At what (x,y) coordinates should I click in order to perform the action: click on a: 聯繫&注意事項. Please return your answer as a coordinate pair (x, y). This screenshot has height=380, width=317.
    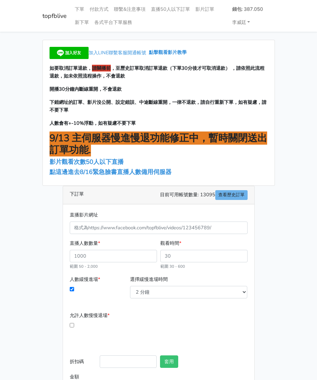
    Looking at the image, I should click on (130, 9).